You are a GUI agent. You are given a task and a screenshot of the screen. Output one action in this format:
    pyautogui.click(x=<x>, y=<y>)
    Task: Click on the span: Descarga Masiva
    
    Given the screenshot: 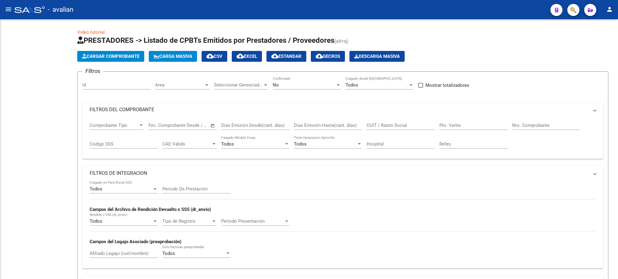 What is the action you would take?
    pyautogui.click(x=377, y=56)
    